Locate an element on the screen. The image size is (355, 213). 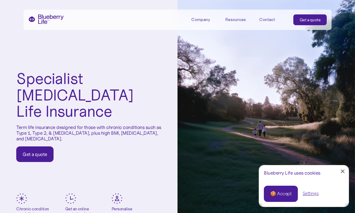
div: Settings is located at coordinates (310, 194).